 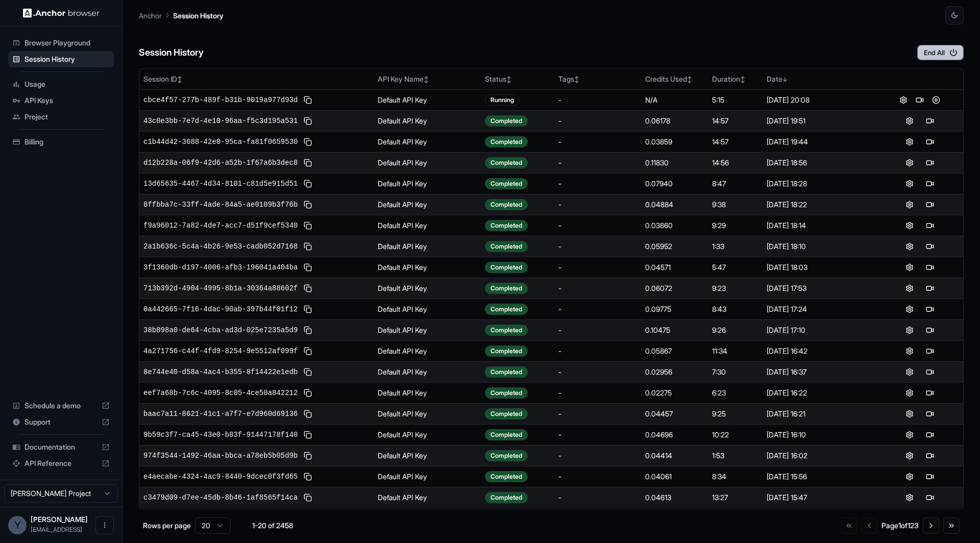 I want to click on span: 4a271756-c44f-4fd9-8254-9e5512af099f, so click(x=220, y=351).